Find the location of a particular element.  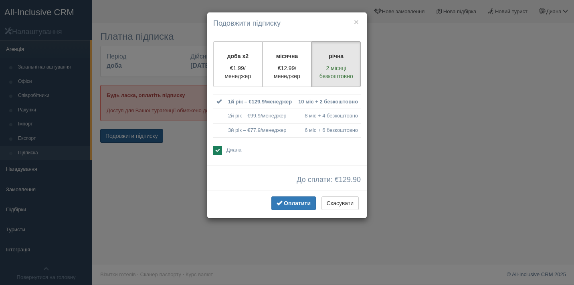

span: Диана is located at coordinates (234, 149).